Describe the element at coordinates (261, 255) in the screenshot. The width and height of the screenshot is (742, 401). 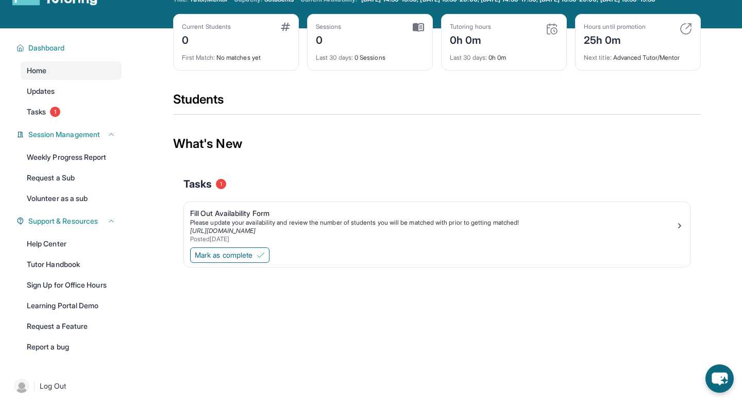
I see `img: Mark as complete` at that location.